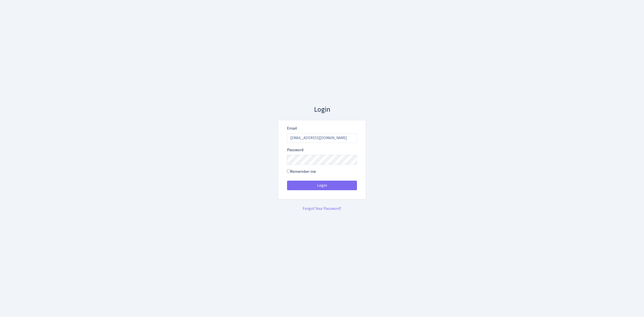 Image resolution: width=644 pixels, height=317 pixels. I want to click on label: Remember me, so click(301, 172).